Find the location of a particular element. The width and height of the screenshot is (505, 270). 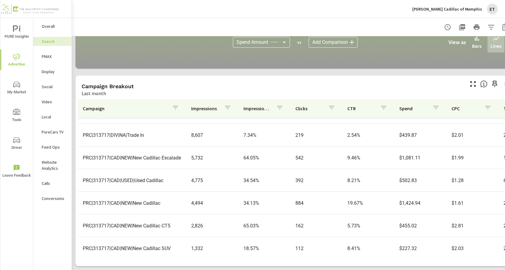

td: $2.01 is located at coordinates (472, 135).